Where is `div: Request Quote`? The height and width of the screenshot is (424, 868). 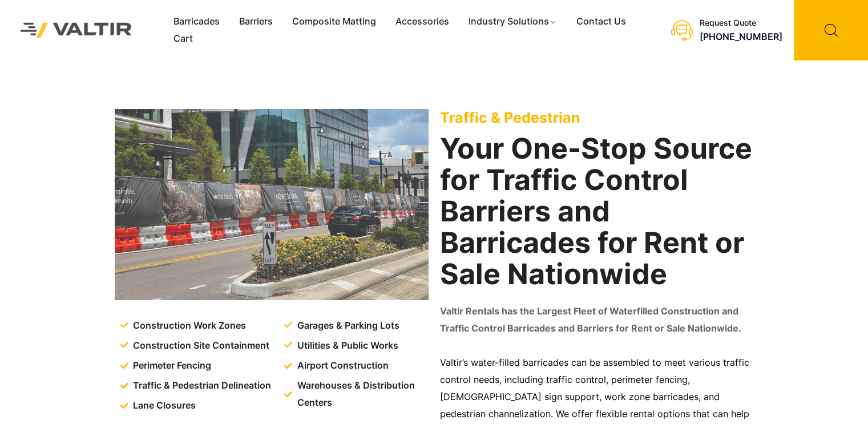 div: Request Quote is located at coordinates (741, 23).